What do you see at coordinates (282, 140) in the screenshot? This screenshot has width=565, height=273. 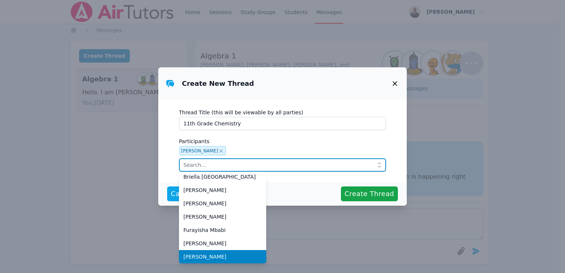 I see `label: Participants` at bounding box center [282, 140].